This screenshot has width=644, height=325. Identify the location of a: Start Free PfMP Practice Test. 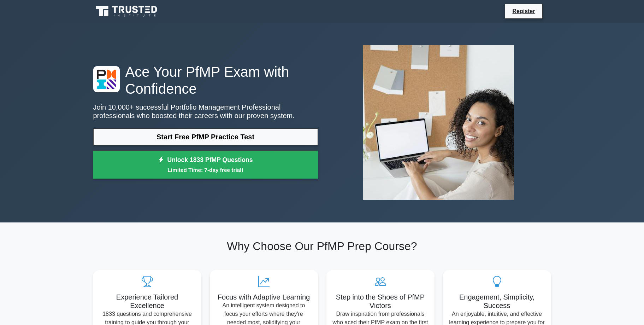
(205, 137).